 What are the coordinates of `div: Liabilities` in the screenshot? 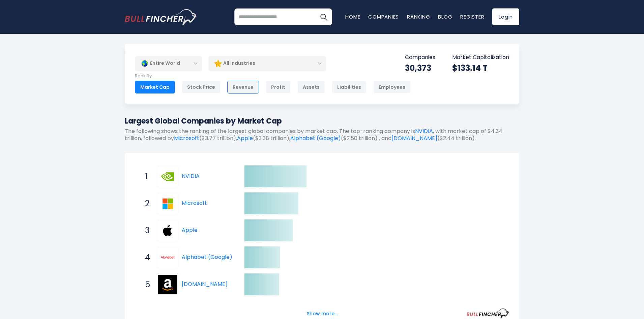 It's located at (349, 87).